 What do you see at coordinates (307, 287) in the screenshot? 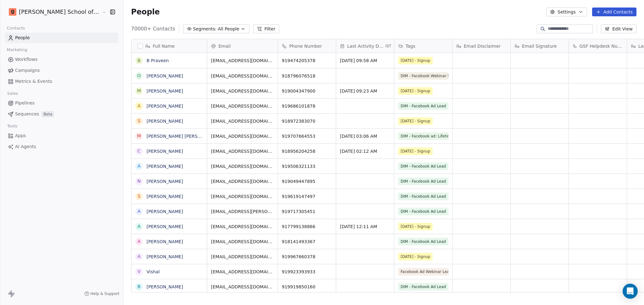
I see `span: 919919850160` at bounding box center [307, 287].